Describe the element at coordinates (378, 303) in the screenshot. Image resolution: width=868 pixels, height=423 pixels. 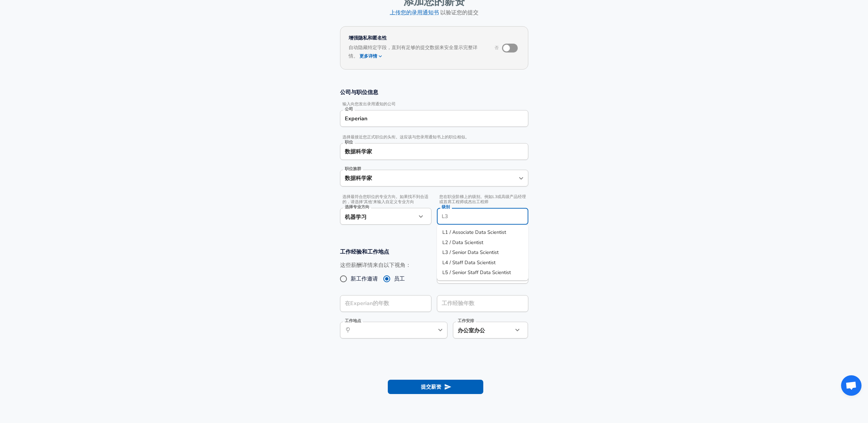
I see `input: 0` at that location.